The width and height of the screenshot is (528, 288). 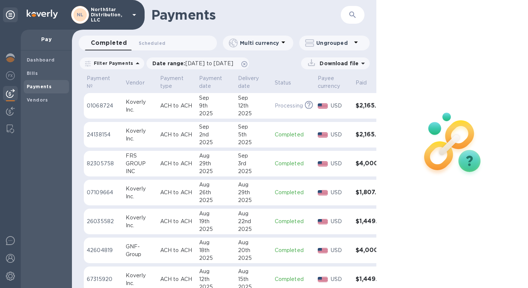 What do you see at coordinates (195, 63) in the screenshot?
I see `p: Date range :` at bounding box center [195, 63].